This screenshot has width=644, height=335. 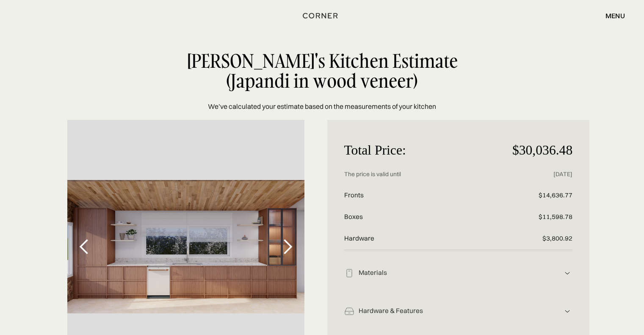 I want to click on p: Boxes, so click(x=420, y=217).